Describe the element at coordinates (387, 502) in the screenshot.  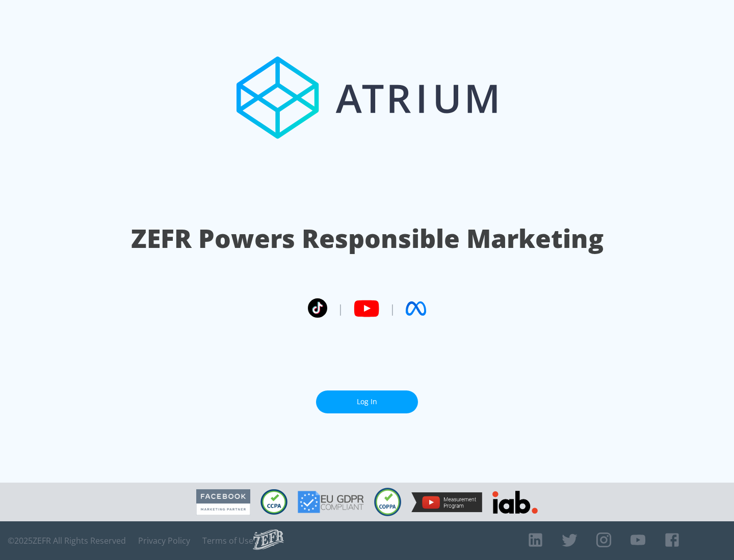
I see `img: COPPA Compliant` at that location.